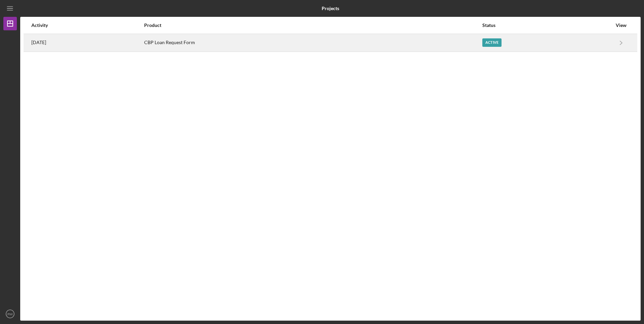 This screenshot has height=324, width=644. Describe the element at coordinates (87, 25) in the screenshot. I see `div: Activity` at that location.